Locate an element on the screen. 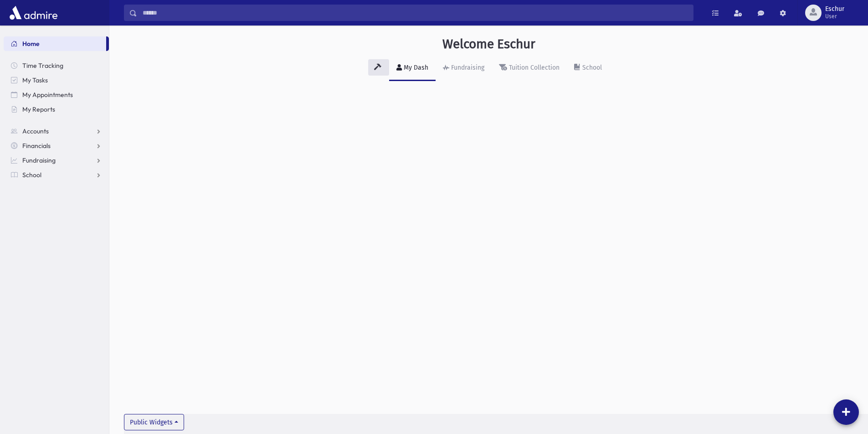 The width and height of the screenshot is (868, 434). span: My Reports is located at coordinates (38, 109).